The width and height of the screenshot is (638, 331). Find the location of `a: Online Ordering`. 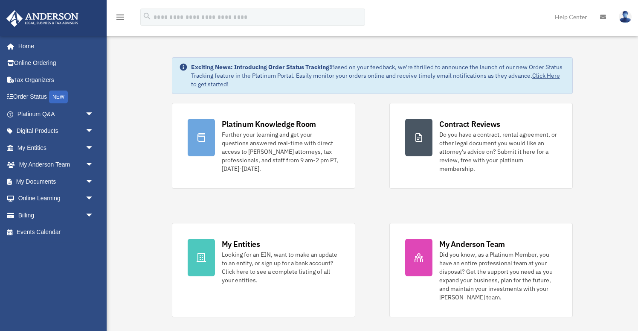

a: Online Ordering is located at coordinates (56, 63).